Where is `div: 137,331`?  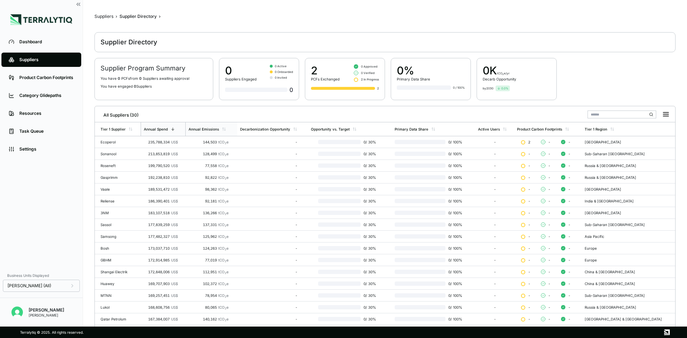
div: 137,331 is located at coordinates (209, 225).